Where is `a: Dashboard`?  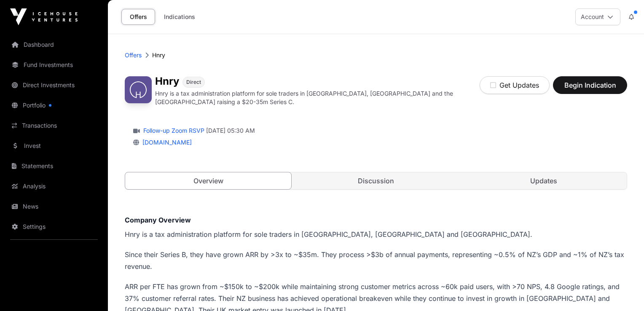 a: Dashboard is located at coordinates (54, 44).